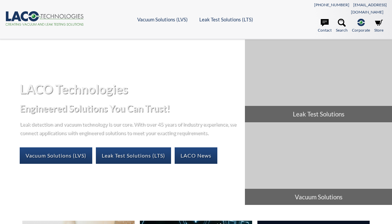 This screenshot has height=224, width=392. Describe the element at coordinates (379, 26) in the screenshot. I see `a: Store` at that location.